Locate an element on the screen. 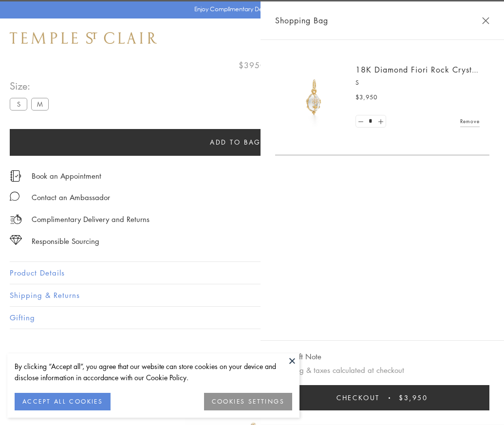  span: Shopping Bag is located at coordinates (301, 20).